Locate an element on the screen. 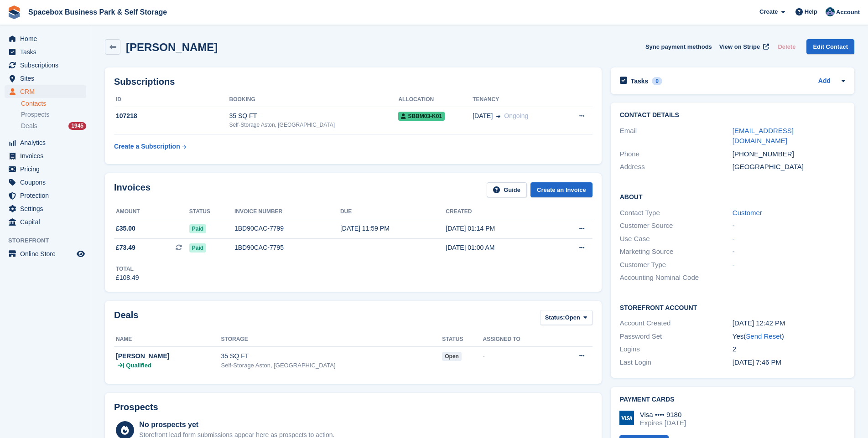 The height and width of the screenshot is (438, 868). a: Contacts is located at coordinates (53, 104).